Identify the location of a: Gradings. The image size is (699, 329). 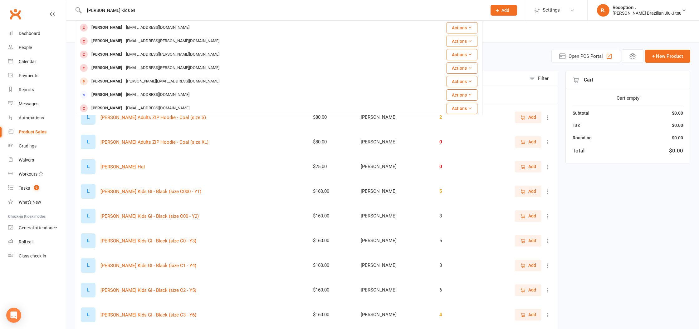
(37, 146).